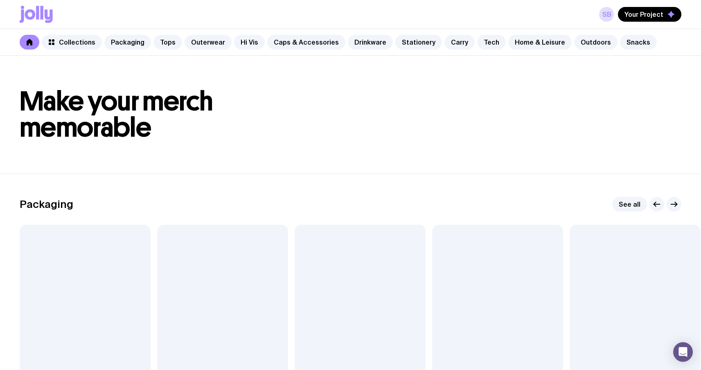  I want to click on div: Open Intercom Messenger, so click(683, 352).